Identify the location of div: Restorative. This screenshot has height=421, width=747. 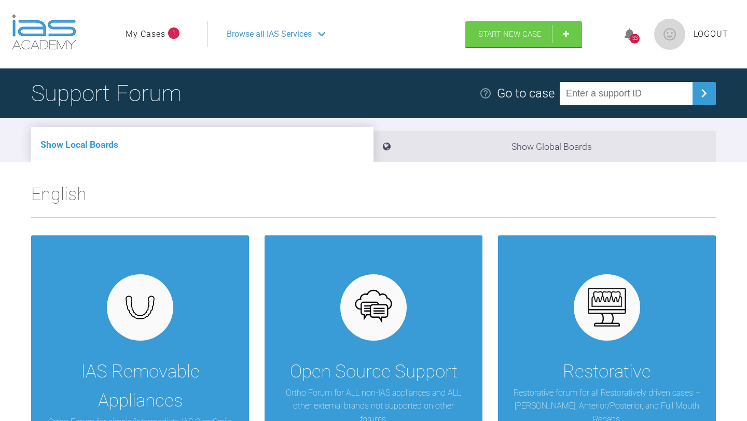
(607, 372).